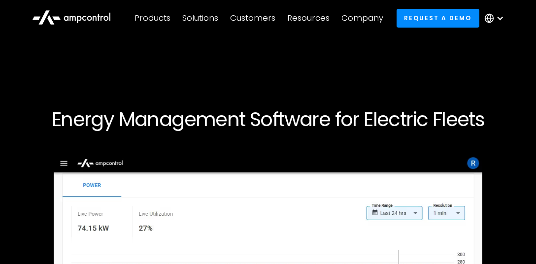 Image resolution: width=536 pixels, height=264 pixels. Describe the element at coordinates (268, 119) in the screenshot. I see `h1: Energy Management Software for Electric Fleets` at that location.